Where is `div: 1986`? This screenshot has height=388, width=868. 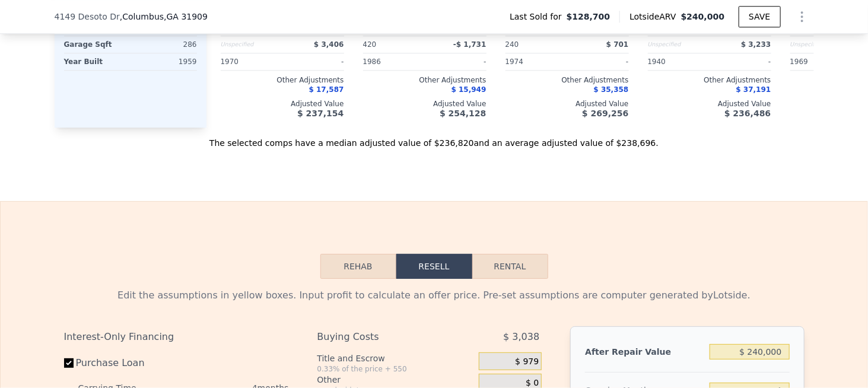 div: 1986 is located at coordinates (393, 62).